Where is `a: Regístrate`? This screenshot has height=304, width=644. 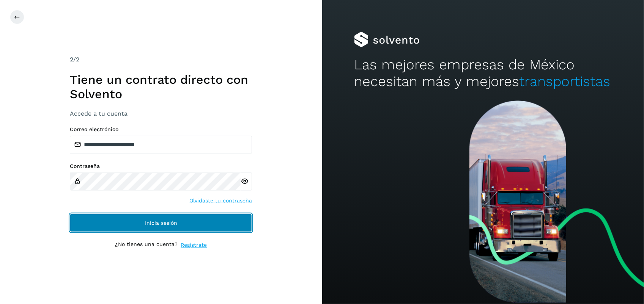 a: Regístrate is located at coordinates (193, 245).